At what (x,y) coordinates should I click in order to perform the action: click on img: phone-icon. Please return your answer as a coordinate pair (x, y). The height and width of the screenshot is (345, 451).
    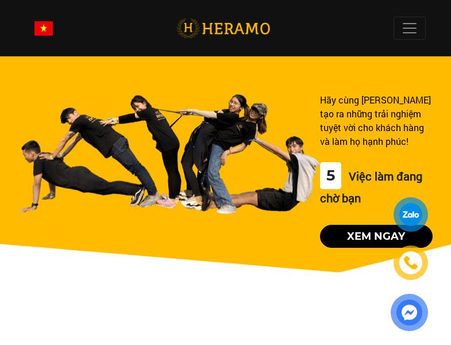
    Looking at the image, I should click on (411, 263).